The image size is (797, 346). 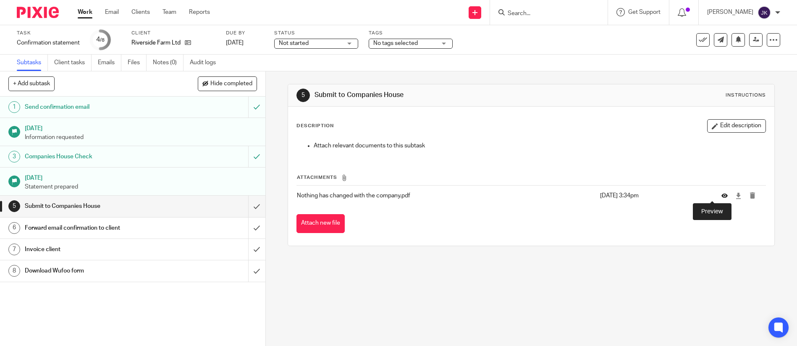 What do you see at coordinates (245, 33) in the screenshot?
I see `label: Due by` at bounding box center [245, 33].